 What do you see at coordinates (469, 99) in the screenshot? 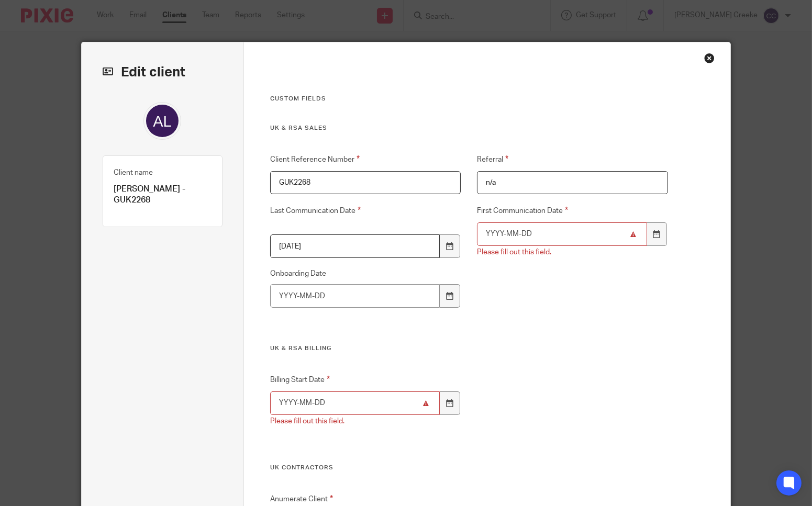
I see `h3: Custom fields` at bounding box center [469, 99].